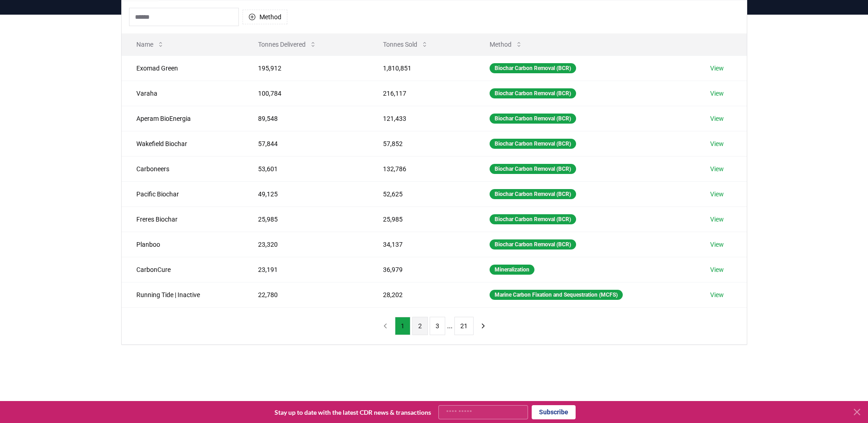 This screenshot has height=423, width=868. What do you see at coordinates (512, 269) in the screenshot?
I see `div: Mineralization` at bounding box center [512, 269].